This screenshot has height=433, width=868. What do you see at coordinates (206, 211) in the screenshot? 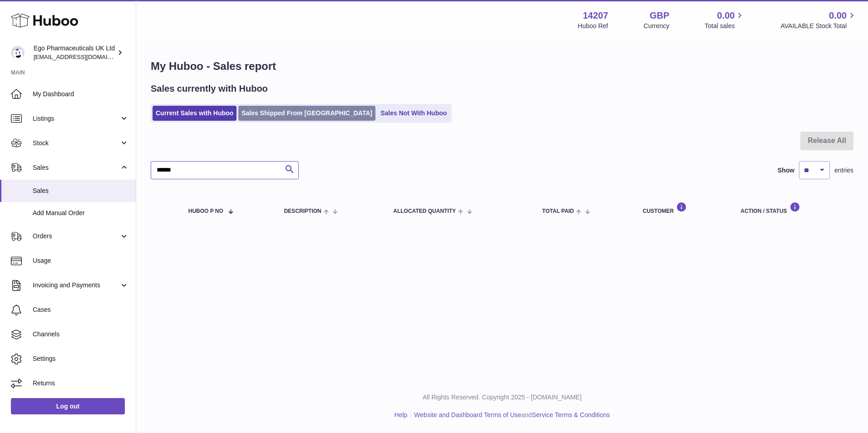
I see `span: Huboo P no` at bounding box center [206, 211].